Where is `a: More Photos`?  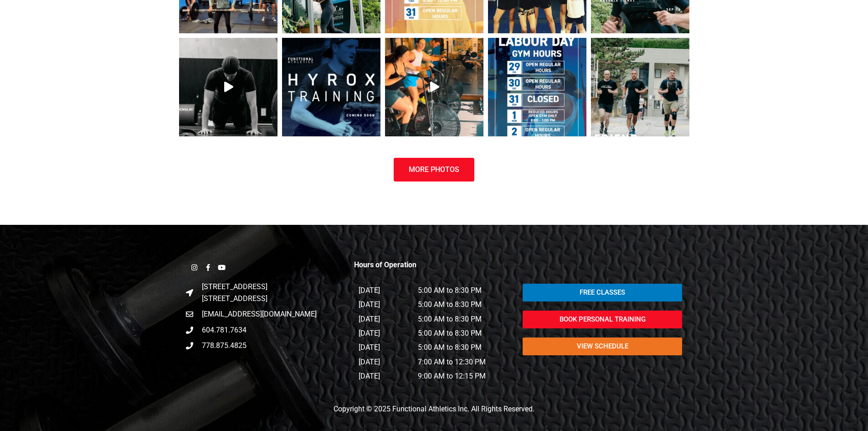 a: More Photos is located at coordinates (434, 170).